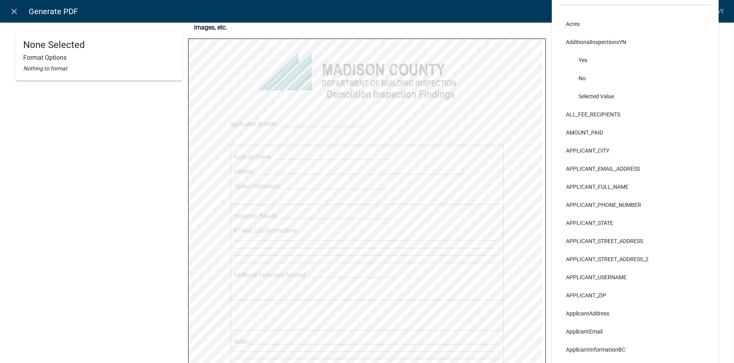 This screenshot has height=363, width=734. Describe the element at coordinates (635, 133) in the screenshot. I see `li: AMOUNT_PAID` at that location.